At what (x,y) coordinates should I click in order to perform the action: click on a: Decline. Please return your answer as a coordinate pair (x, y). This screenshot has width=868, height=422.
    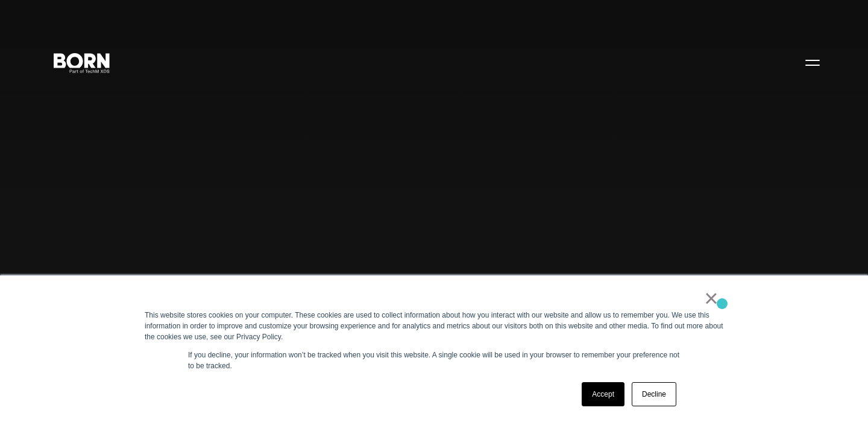
    Looking at the image, I should click on (654, 394).